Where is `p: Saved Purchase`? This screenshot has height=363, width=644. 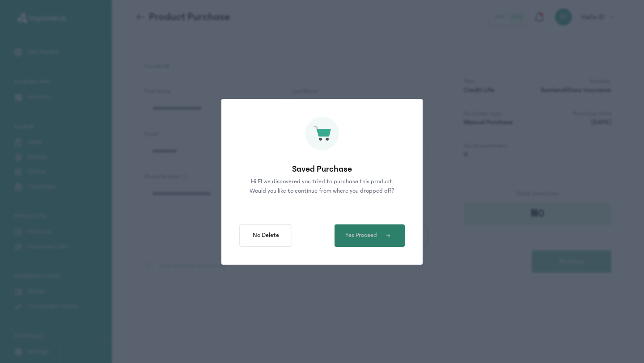
p: Saved Purchase is located at coordinates (322, 169).